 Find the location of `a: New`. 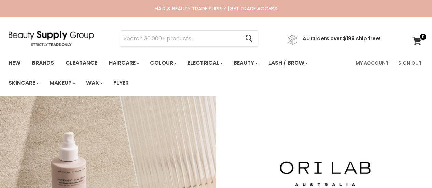

a: New is located at coordinates (14, 63).